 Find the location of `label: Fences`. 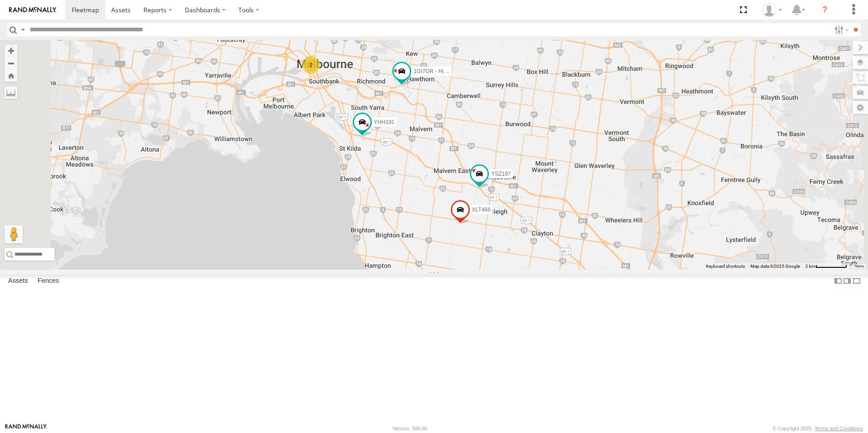

label: Fences is located at coordinates (48, 281).